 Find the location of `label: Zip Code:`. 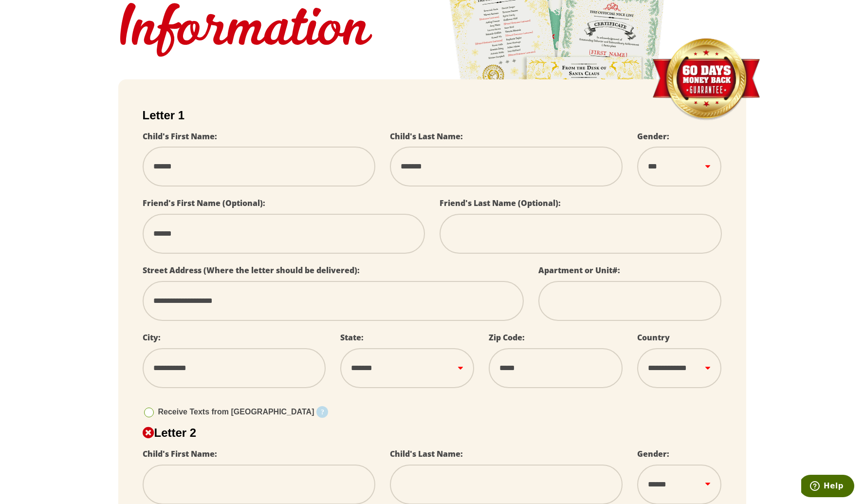

label: Zip Code: is located at coordinates (507, 337).